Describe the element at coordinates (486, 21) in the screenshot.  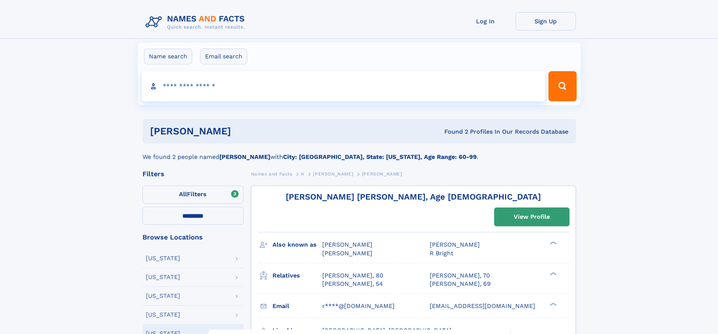
I see `a: Log In` at that location.